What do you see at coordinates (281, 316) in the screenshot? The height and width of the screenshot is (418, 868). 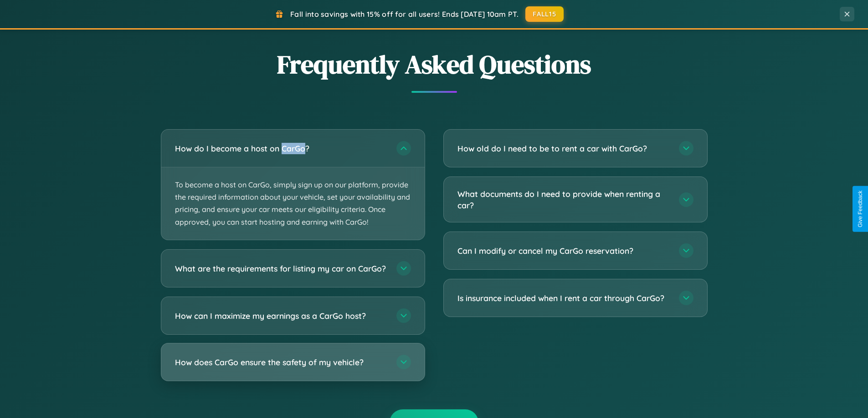 I see `h3: How can I maximize my earnings as a CarGo host?` at bounding box center [281, 316].